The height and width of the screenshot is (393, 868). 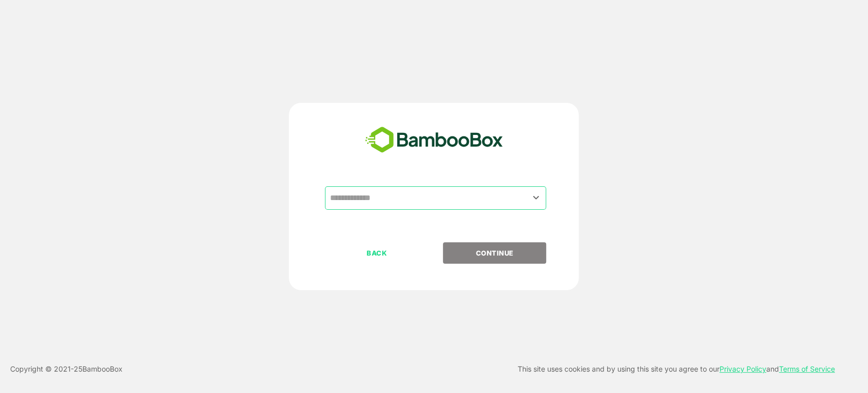 I want to click on a: Terms of Service, so click(x=807, y=368).